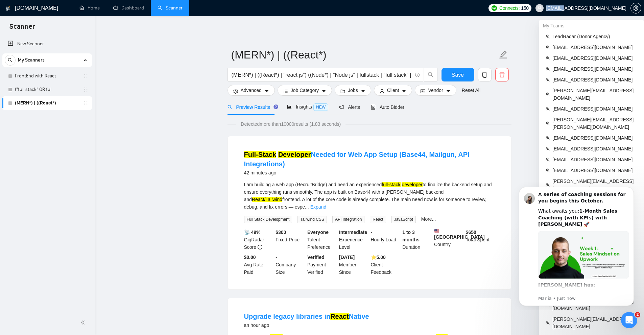 Image resolution: width=644 pixels, height=335 pixels. What do you see at coordinates (591, 26) in the screenshot?
I see `div: My Teams` at bounding box center [591, 26].